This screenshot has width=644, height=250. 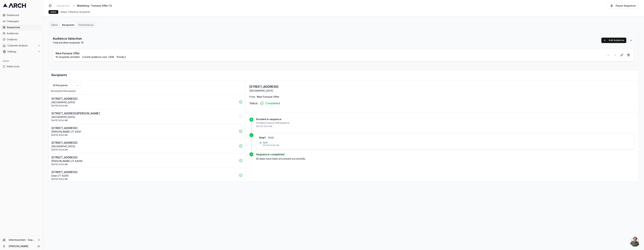 What do you see at coordinates (68, 39) in the screenshot?
I see `h2: Audience Selection` at bounding box center [68, 39].